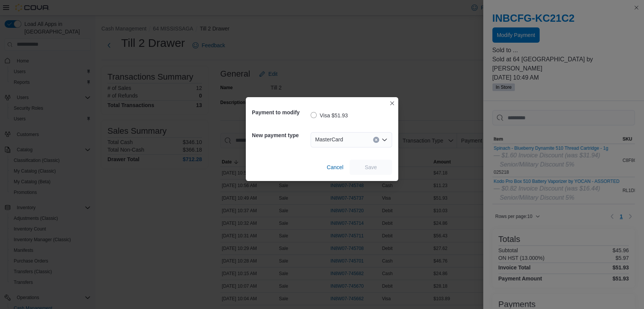  Describe the element at coordinates (392, 103) in the screenshot. I see `button: Closes this modal window` at that location.